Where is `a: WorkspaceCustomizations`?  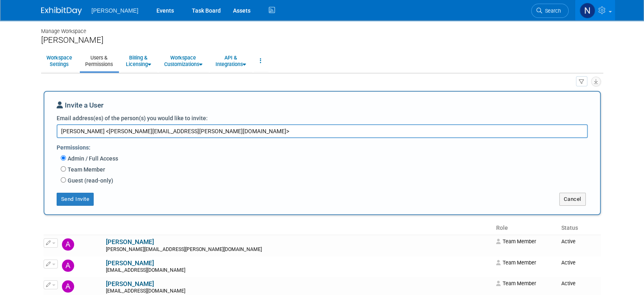
a: WorkspaceCustomizations is located at coordinates (183, 61).